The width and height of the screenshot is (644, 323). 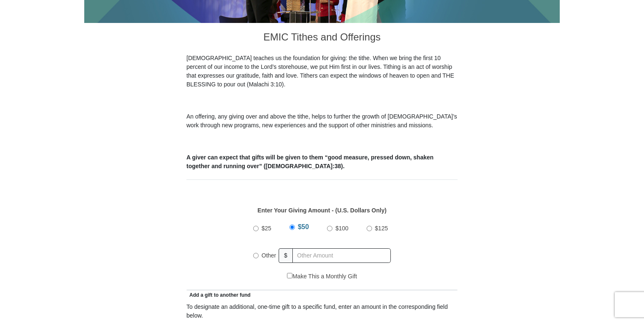 I want to click on span: $125, so click(x=381, y=228).